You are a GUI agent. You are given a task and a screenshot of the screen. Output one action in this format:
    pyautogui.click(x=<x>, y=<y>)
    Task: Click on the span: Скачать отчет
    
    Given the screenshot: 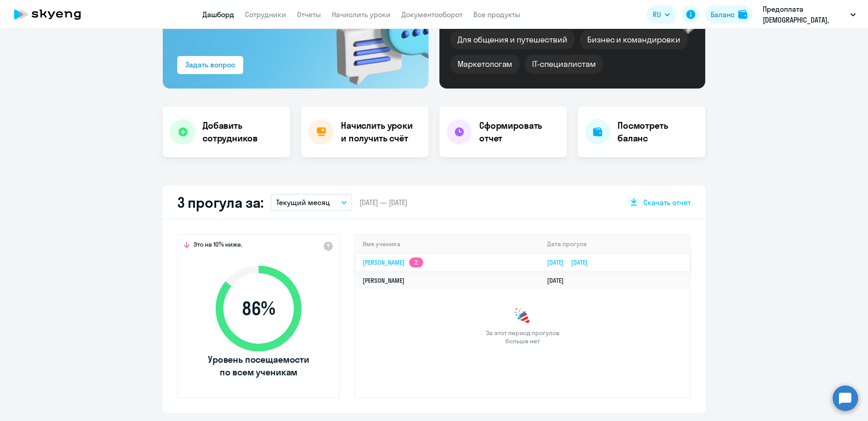 What is the action you would take?
    pyautogui.click(x=667, y=203)
    